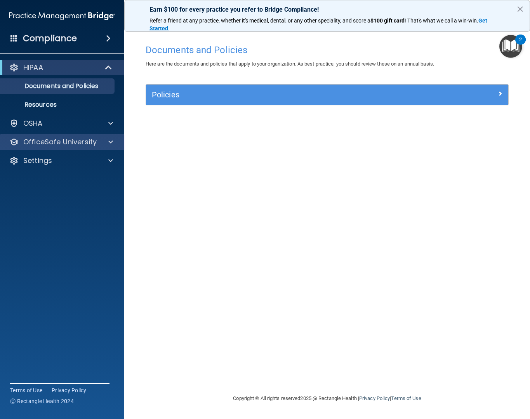 The width and height of the screenshot is (530, 419). I want to click on p: HIPAA, so click(33, 68).